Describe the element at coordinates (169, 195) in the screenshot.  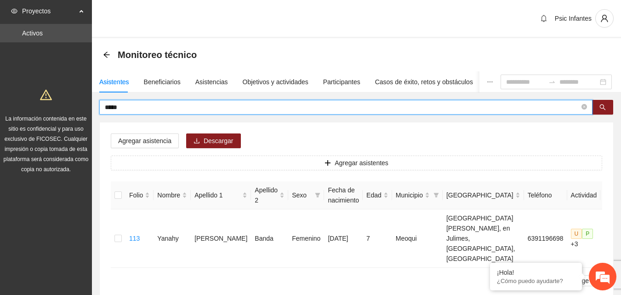
I see `span: Nombre` at that location.